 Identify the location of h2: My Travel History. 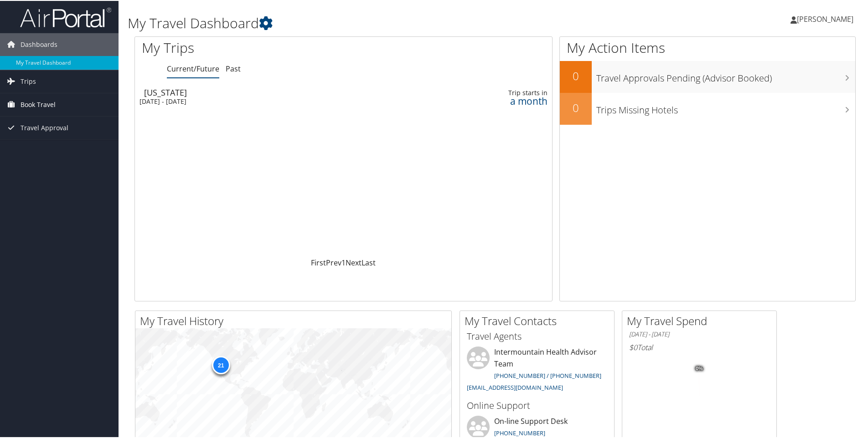
(296, 320).